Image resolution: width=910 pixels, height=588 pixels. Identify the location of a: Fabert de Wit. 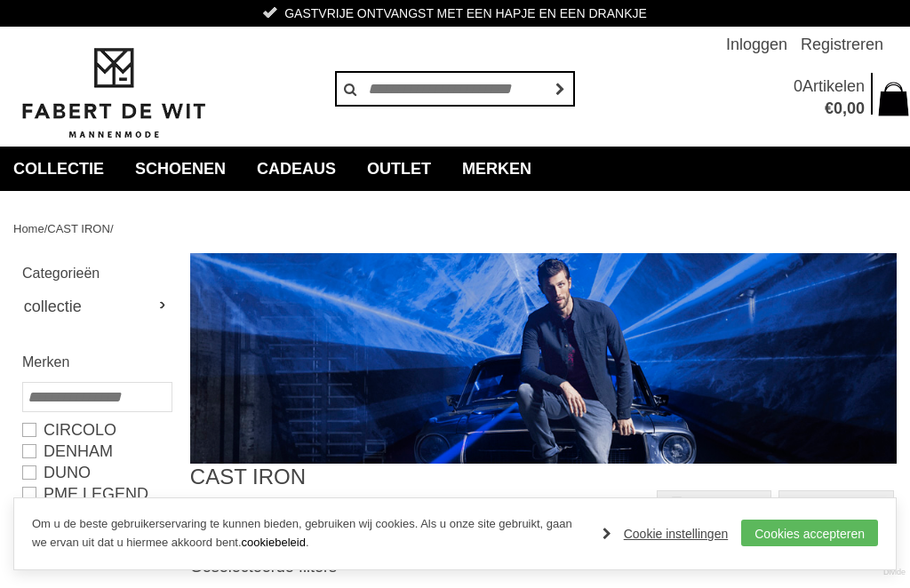
(113, 93).